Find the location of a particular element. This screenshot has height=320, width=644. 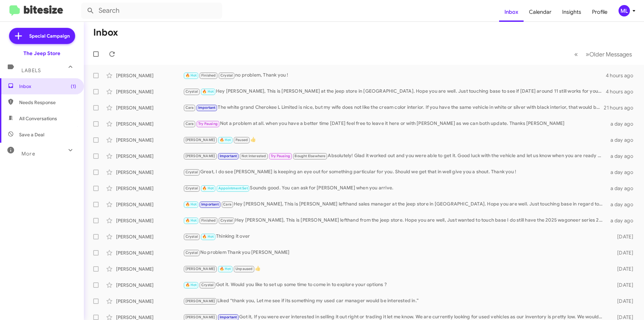

a: Calendar is located at coordinates (540, 12).